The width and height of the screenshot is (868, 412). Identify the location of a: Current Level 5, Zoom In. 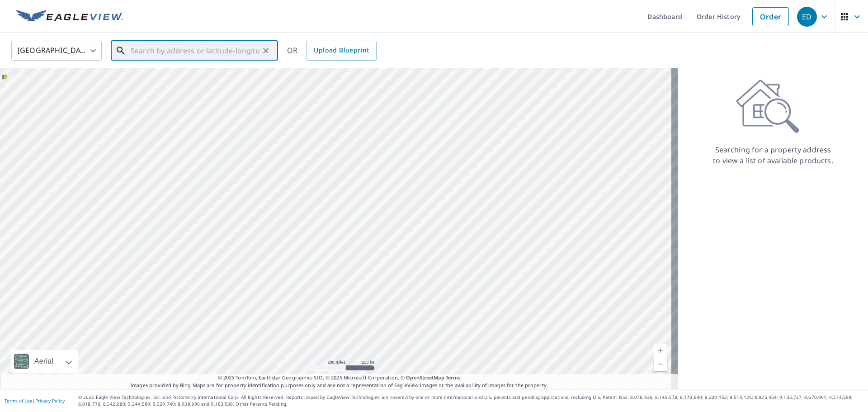
(661, 351).